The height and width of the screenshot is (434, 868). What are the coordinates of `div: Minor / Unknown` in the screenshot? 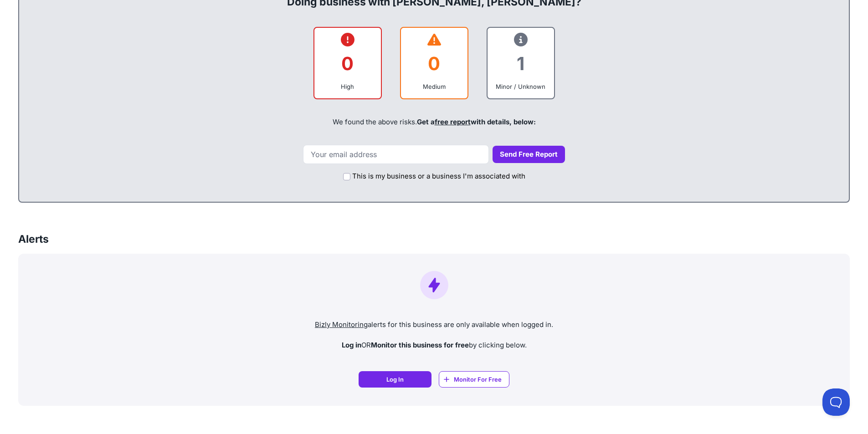 It's located at (521, 87).